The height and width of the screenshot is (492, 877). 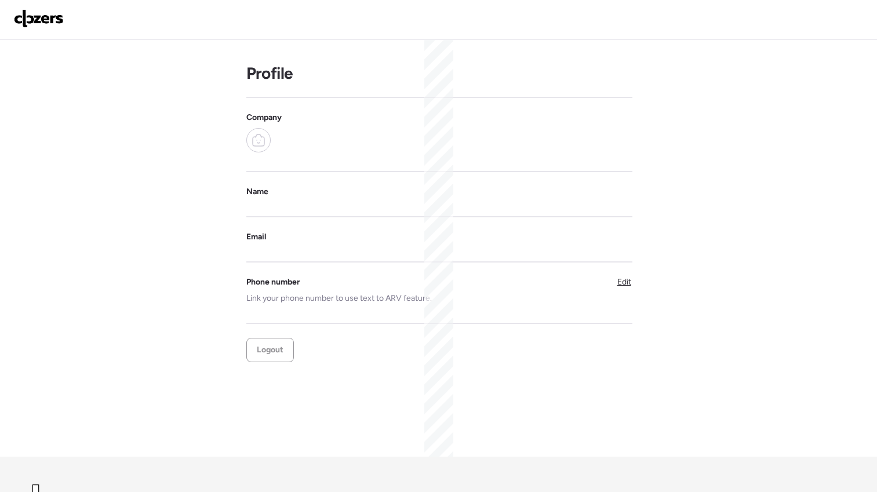 What do you see at coordinates (273, 282) in the screenshot?
I see `span: Phone number` at bounding box center [273, 282].